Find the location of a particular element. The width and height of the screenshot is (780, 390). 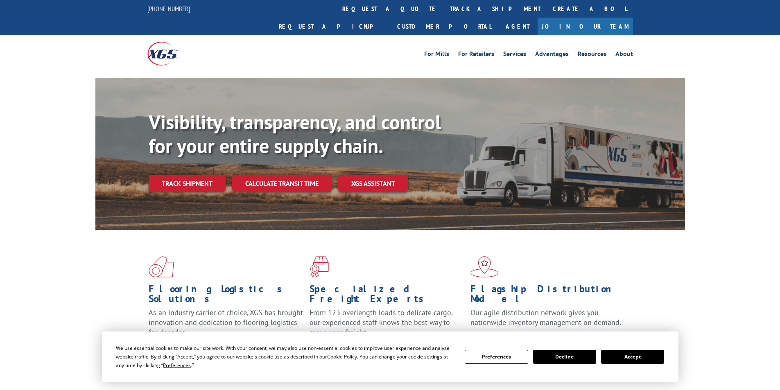

a: Agent is located at coordinates (518, 26).